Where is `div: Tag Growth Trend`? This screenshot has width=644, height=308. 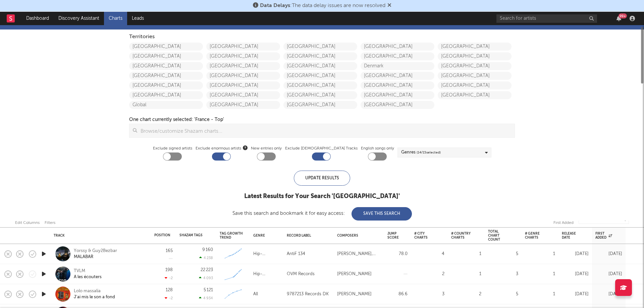
div: Tag Growth Trend is located at coordinates (231, 235).